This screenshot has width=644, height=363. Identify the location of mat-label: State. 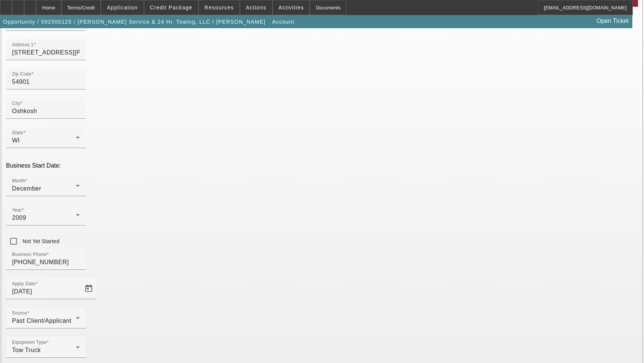
(17, 133).